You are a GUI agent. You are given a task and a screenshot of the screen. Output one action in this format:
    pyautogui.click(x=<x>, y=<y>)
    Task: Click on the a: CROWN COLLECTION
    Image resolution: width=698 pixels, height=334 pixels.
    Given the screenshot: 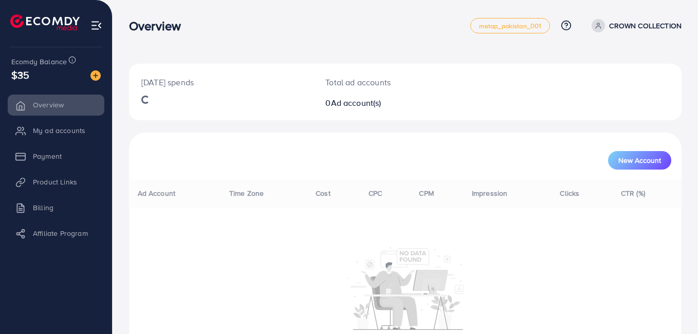 What is the action you would take?
    pyautogui.click(x=634, y=26)
    